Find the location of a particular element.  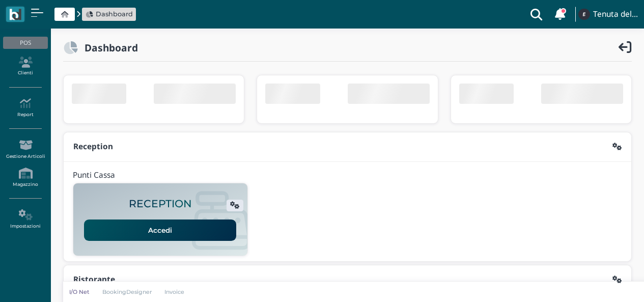

a: Accedi is located at coordinates (160, 230).